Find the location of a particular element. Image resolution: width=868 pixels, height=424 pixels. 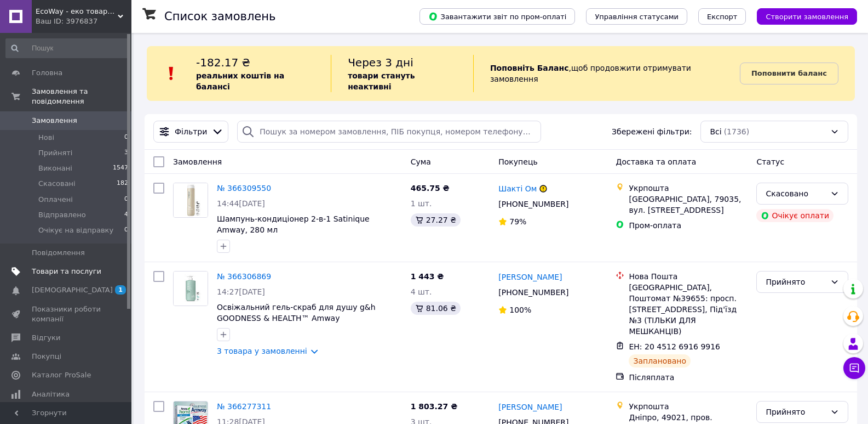

div: Скасовано is located at coordinates (796, 194).